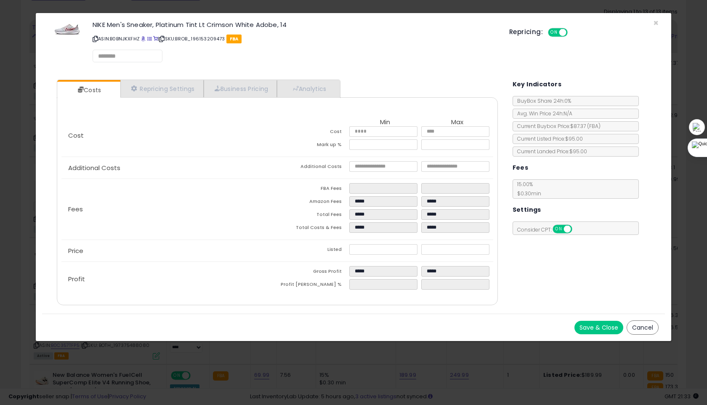 The width and height of the screenshot is (707, 405). What do you see at coordinates (557, 126) in the screenshot?
I see `span: Current Buybox Price:` at bounding box center [557, 126].